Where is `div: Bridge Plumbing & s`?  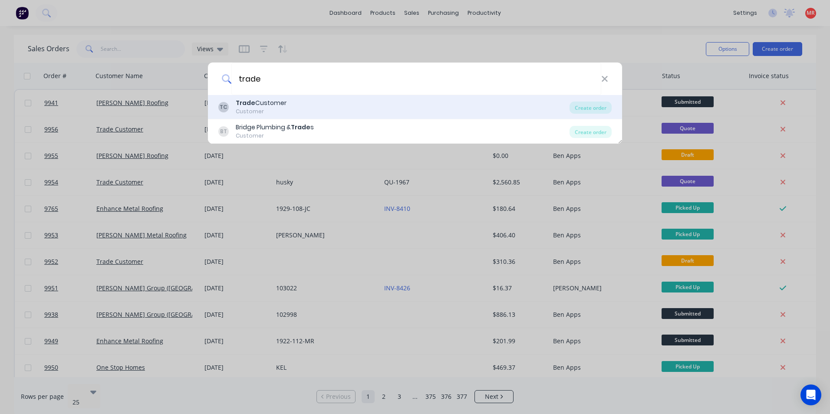 div: Bridge Plumbing & s is located at coordinates (275, 127).